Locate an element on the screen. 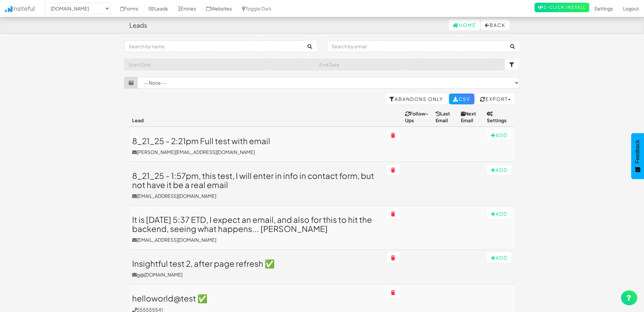 The width and height of the screenshot is (644, 312). h3: Insightful test 2, after page refresh ✅ is located at coordinates (257, 263).